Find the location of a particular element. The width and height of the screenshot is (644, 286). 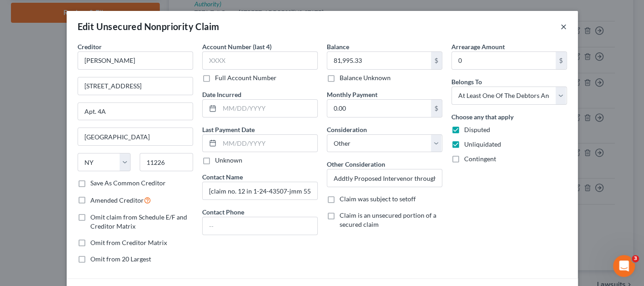

input: Apt, Suite, etc... is located at coordinates (135, 112).